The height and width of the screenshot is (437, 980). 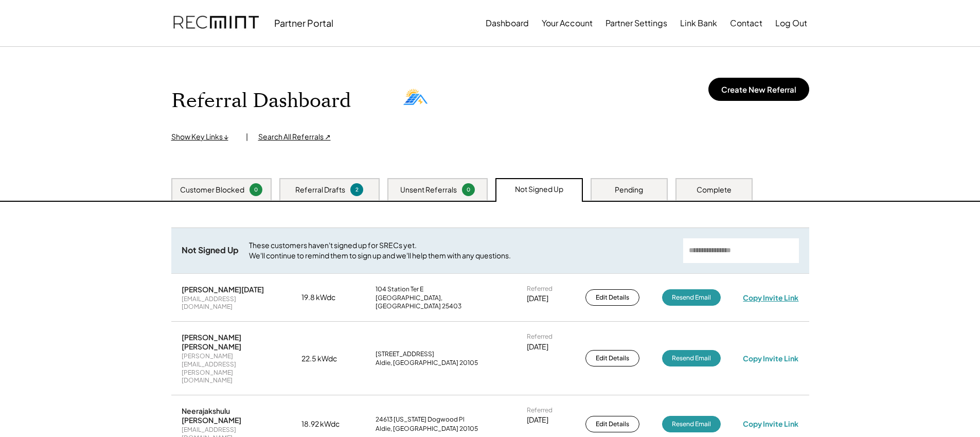 What do you see at coordinates (216, 23) in the screenshot?
I see `img: recmint-logotype%403x.png` at bounding box center [216, 23].